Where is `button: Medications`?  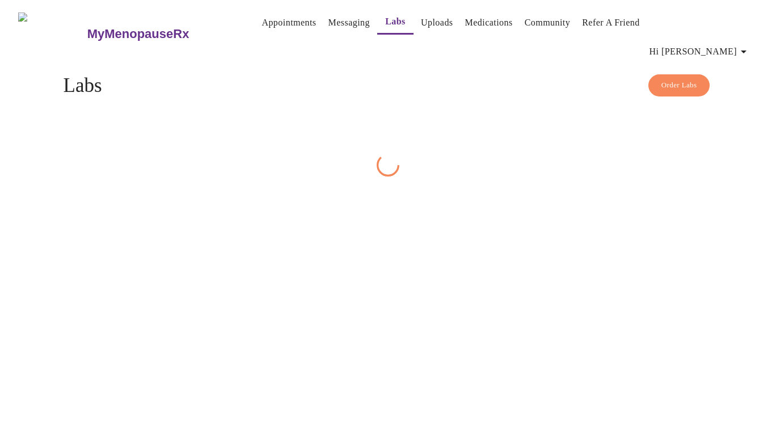
button: Medications is located at coordinates (489, 23).